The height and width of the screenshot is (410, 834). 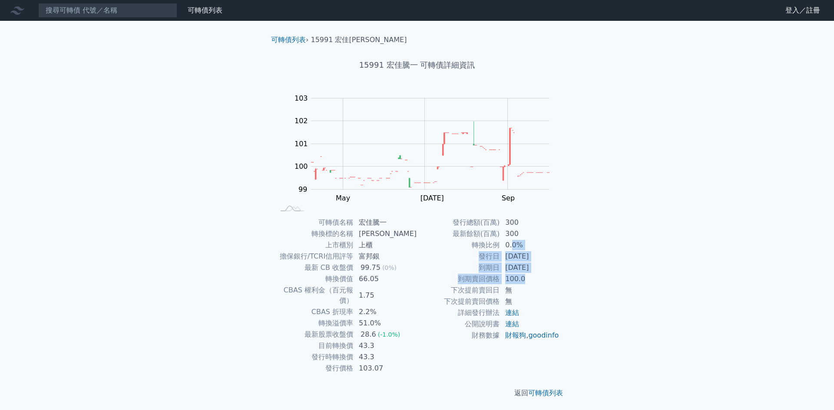 I want to click on td: 擔保銀行/TCRI信用評等, so click(x=314, y=257).